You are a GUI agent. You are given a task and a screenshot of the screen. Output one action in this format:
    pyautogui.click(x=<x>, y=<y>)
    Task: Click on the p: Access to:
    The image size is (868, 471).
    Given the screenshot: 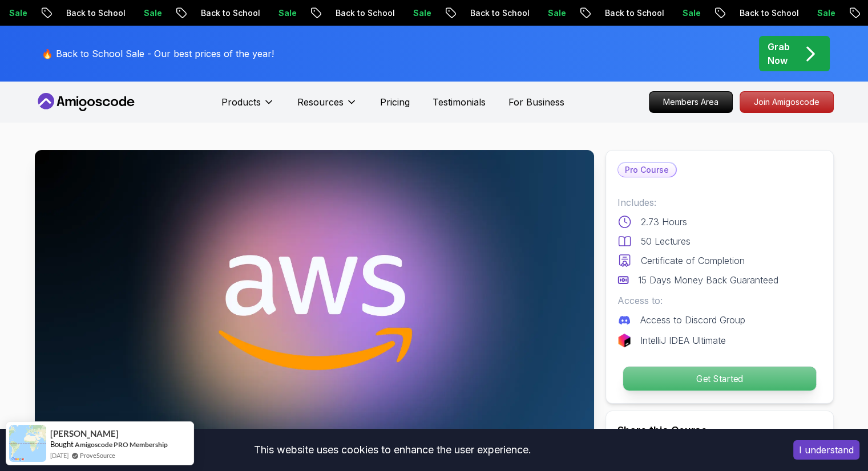 What is the action you would take?
    pyautogui.click(x=720, y=301)
    